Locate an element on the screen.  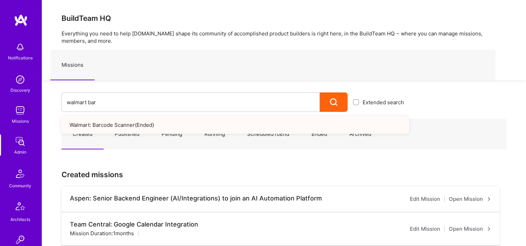
input: What type of mission are you looking for? is located at coordinates (190, 102).